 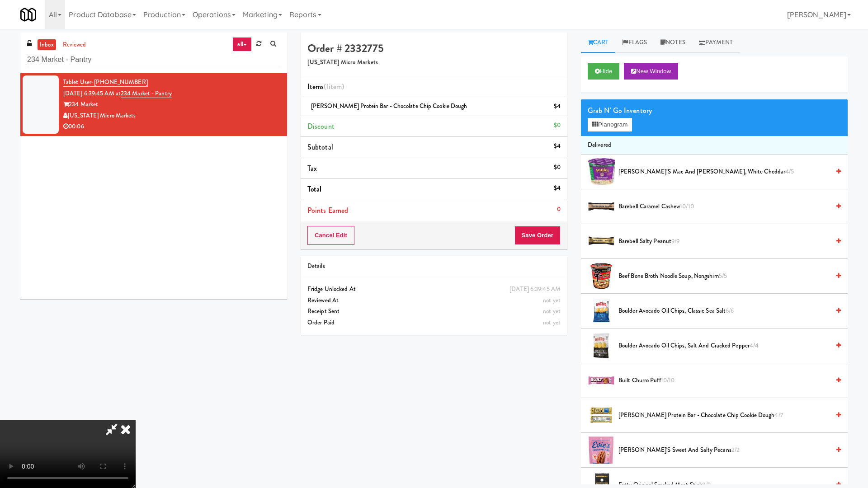 What do you see at coordinates (47, 45) in the screenshot?
I see `a: inbox` at bounding box center [47, 45].